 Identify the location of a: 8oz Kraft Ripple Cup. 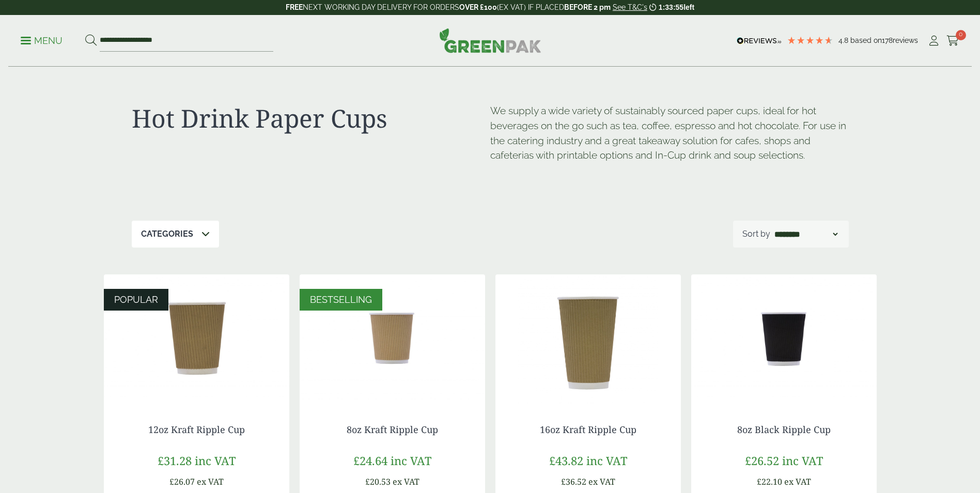
(392, 429).